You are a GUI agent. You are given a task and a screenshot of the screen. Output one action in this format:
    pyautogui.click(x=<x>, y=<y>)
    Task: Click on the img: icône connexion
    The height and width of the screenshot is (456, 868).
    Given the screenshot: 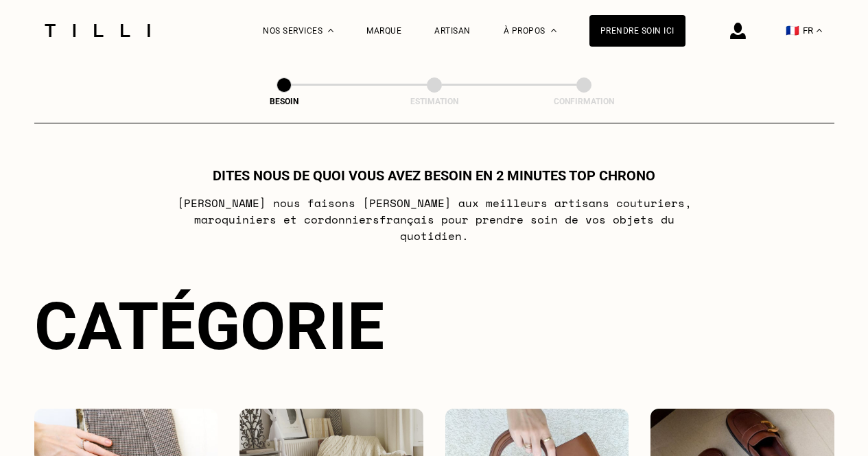 What is the action you would take?
    pyautogui.click(x=738, y=31)
    